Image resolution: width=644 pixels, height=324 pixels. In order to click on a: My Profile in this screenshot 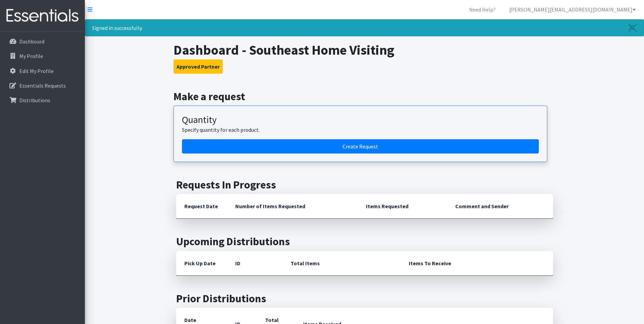, I will do `click(42, 56)`.